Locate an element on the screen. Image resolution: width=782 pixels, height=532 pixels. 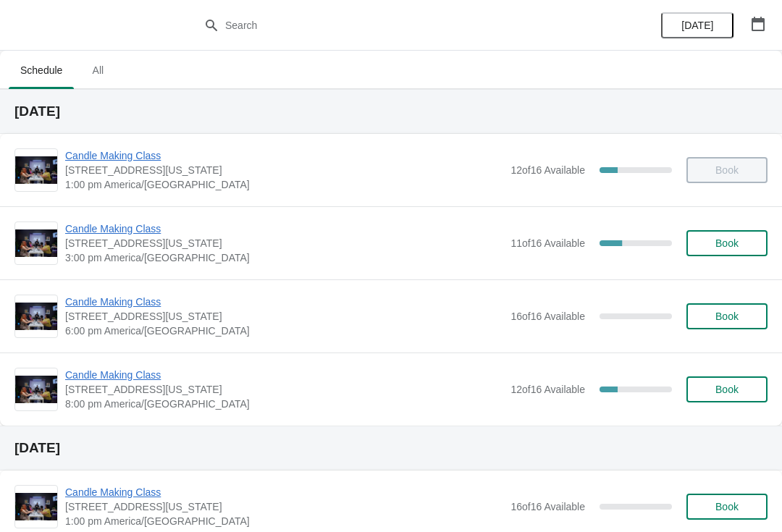
img: Candle Making Class | 1252 North Milwaukee Avenue, Chicago, Illinois, USA | 3:00 pm America/Chicago is located at coordinates (36, 243).